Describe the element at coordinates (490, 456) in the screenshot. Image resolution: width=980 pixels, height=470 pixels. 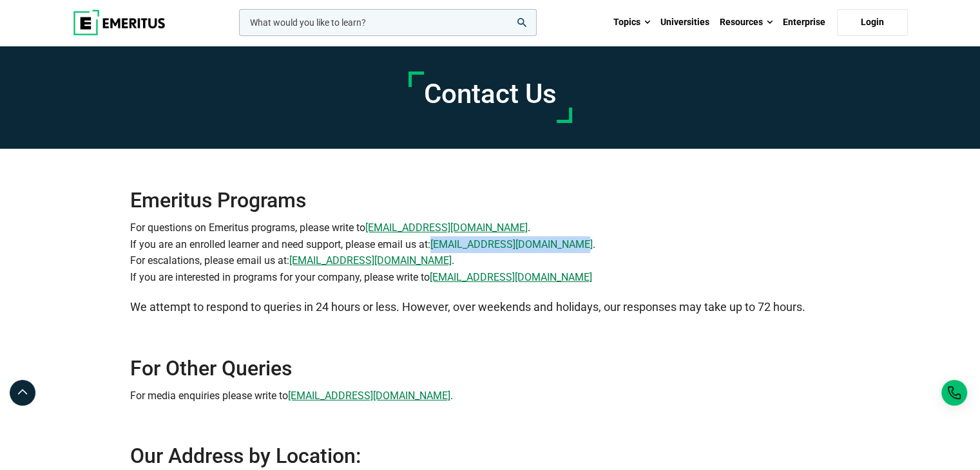
I see `h2: Our Address by Location:` at that location.